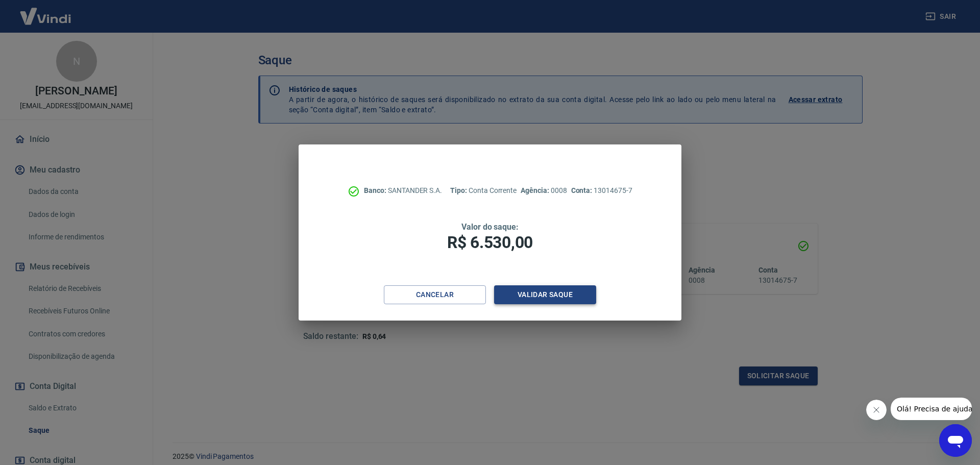 This screenshot has height=465, width=980. Describe the element at coordinates (545, 295) in the screenshot. I see `button: Validar saque` at that location.